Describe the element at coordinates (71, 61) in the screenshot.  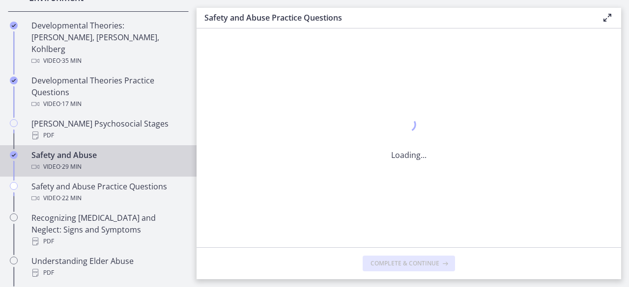
I see `span: · 35 min` at that location.